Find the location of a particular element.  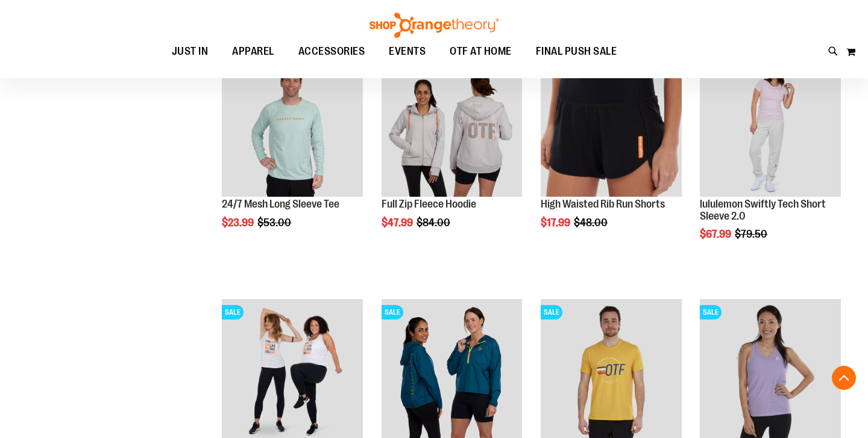

span: APPAREL is located at coordinates (253, 51).